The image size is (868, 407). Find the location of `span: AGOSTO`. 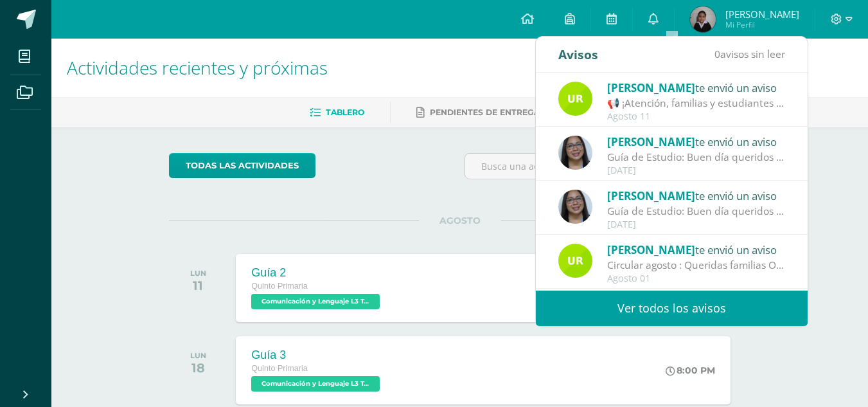

span: AGOSTO is located at coordinates (460, 221).